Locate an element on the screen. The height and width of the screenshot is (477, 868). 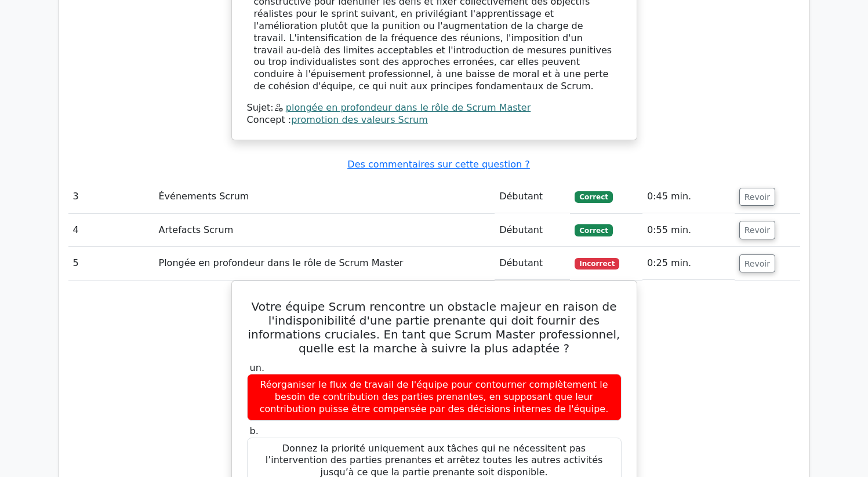
font: Réorganiser le flux de travail de l'équipe pour contourner complètement le besoin de contribution... is located at coordinates (434, 396).